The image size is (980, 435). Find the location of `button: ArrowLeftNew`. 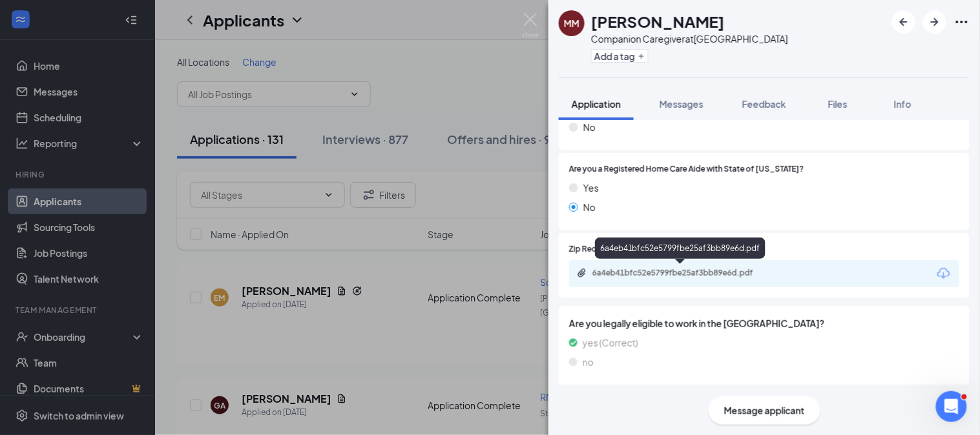

button: ArrowLeftNew is located at coordinates (904, 22).